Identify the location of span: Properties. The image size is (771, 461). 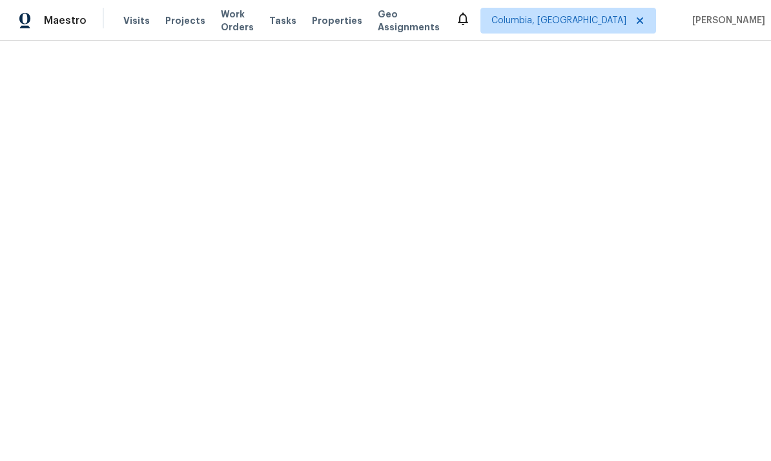
(337, 21).